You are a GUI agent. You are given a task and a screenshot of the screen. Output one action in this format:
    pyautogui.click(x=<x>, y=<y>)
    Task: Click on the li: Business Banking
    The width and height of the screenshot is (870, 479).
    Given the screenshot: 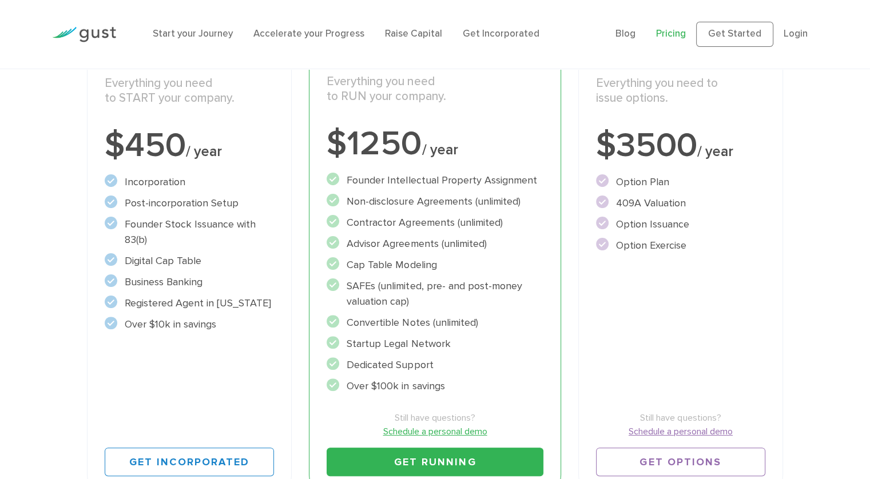 What is the action you would take?
    pyautogui.click(x=189, y=282)
    